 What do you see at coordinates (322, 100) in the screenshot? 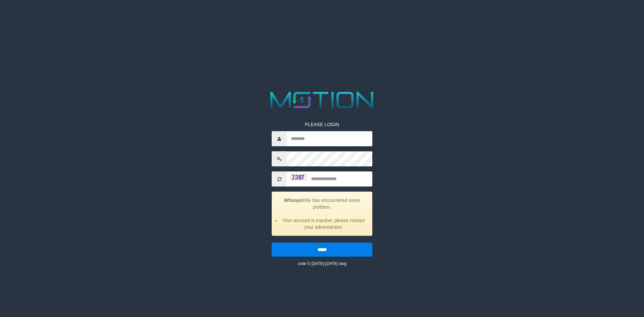
I see `img: MOTION_logo.png` at bounding box center [322, 100].